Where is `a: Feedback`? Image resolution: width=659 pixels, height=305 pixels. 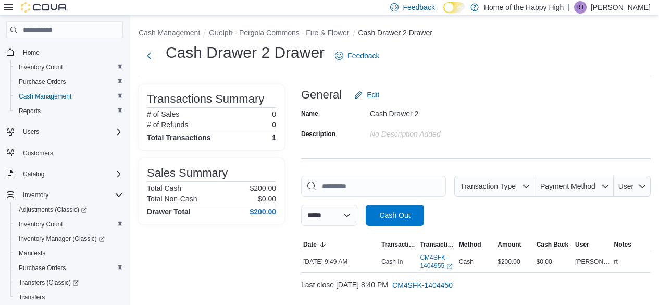
a: Feedback is located at coordinates (357, 56).